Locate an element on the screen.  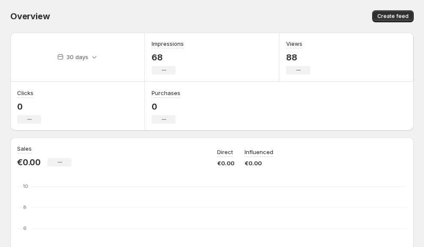
p: 68 is located at coordinates (168, 57).